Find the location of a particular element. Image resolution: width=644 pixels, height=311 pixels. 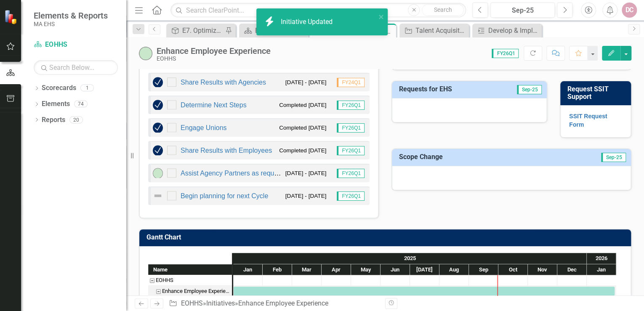

div: Apr is located at coordinates (336, 270).